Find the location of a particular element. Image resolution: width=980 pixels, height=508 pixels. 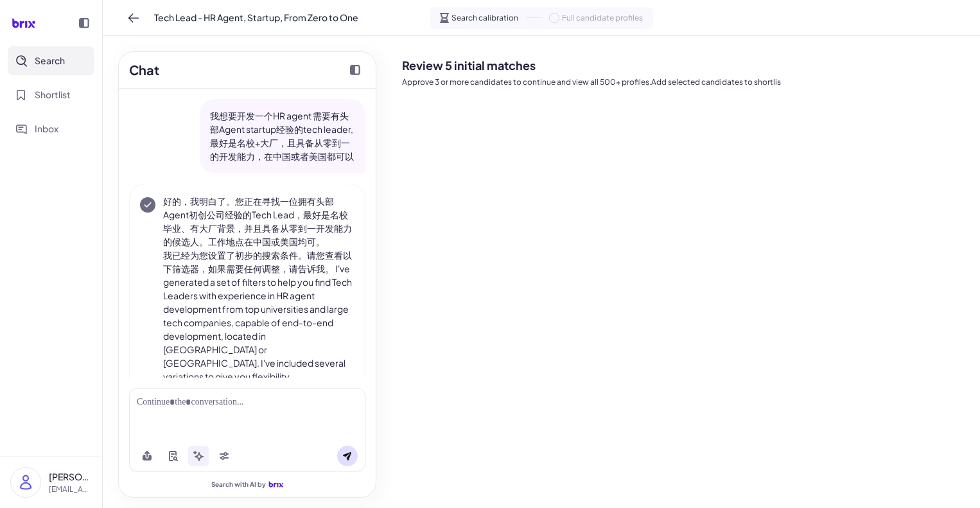

span: Search is located at coordinates (50, 60).